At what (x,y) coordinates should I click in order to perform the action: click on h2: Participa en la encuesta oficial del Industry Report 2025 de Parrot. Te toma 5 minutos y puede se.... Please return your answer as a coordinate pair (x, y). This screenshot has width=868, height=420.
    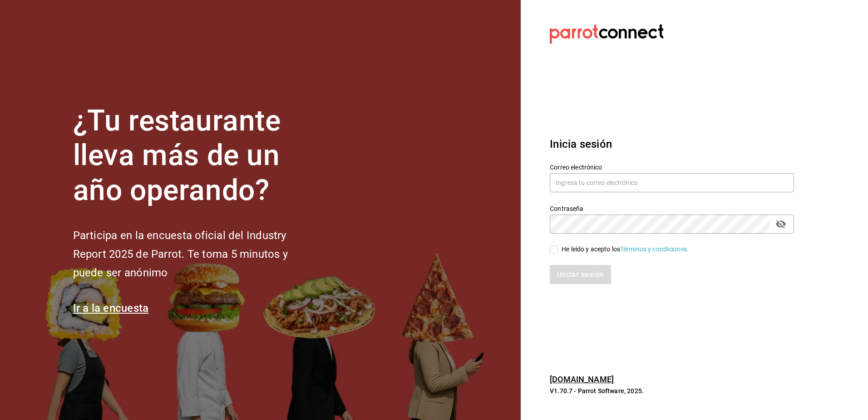
    Looking at the image, I should click on (196, 254).